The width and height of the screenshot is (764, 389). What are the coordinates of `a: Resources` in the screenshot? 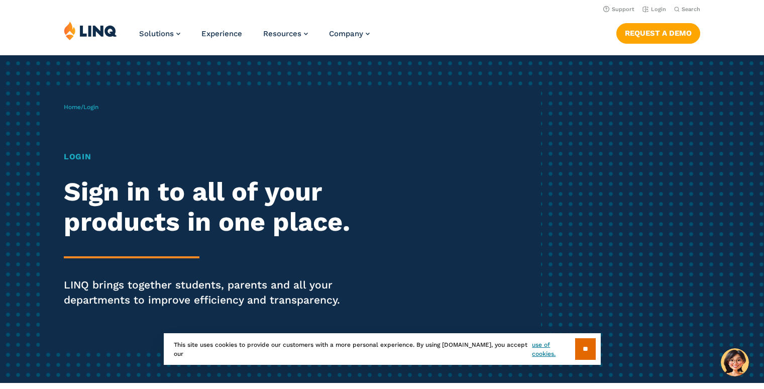 It's located at (285, 34).